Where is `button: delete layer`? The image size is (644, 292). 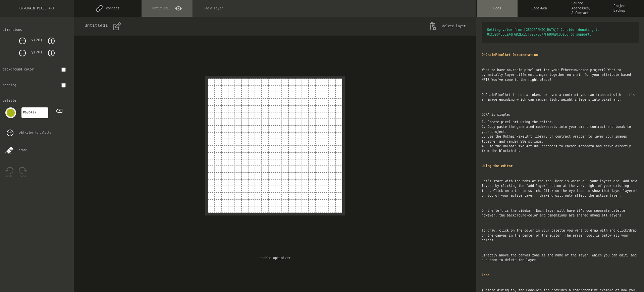 button: delete layer is located at coordinates (447, 26).